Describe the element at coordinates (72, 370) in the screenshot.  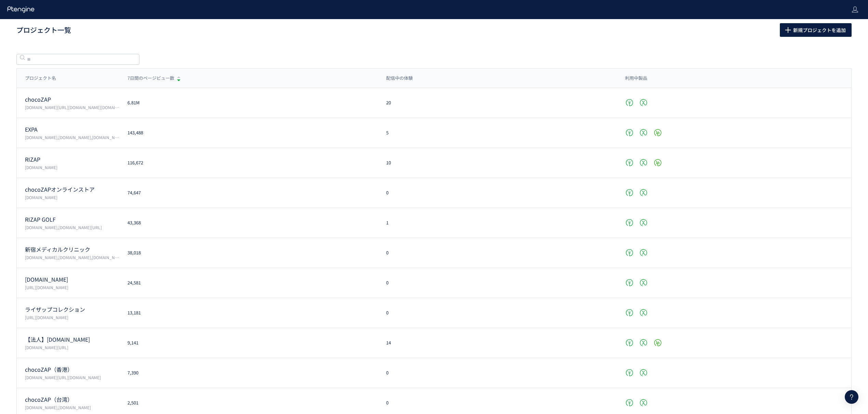
I see `p: chocoZAP（香港）` at that location.